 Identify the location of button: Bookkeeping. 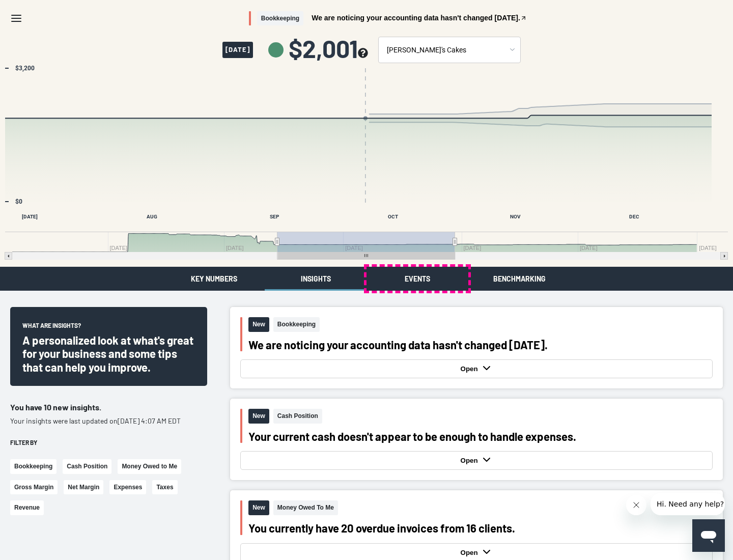
(33, 466).